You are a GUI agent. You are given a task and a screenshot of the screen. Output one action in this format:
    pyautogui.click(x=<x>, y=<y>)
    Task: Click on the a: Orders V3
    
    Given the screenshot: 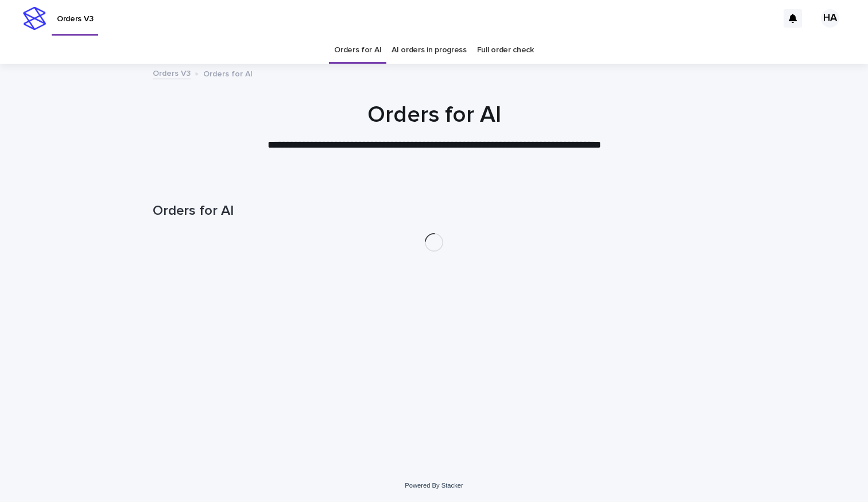 What is the action you would take?
    pyautogui.click(x=172, y=72)
    